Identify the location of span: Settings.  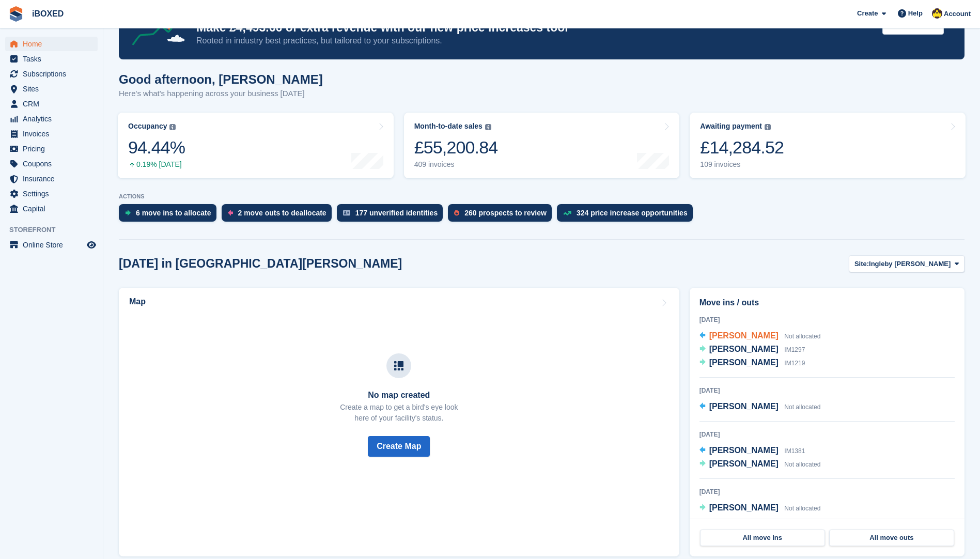
(54, 193).